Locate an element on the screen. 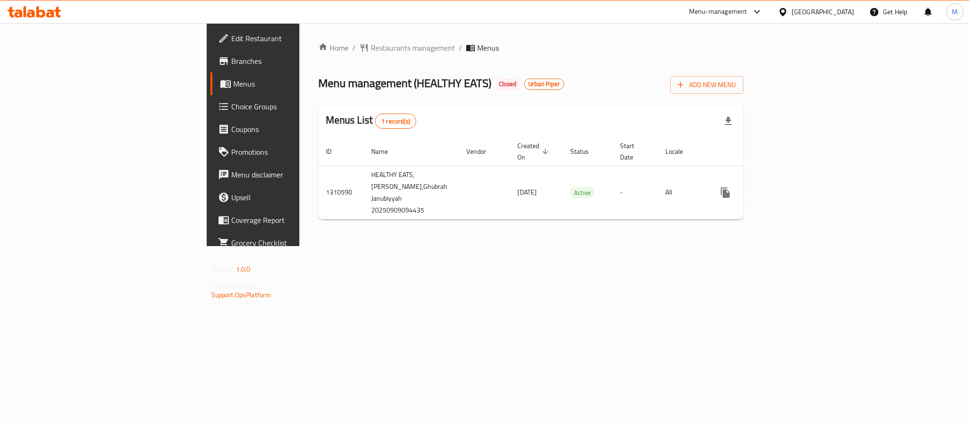 The height and width of the screenshot is (425, 969). span: Status is located at coordinates (585, 151).